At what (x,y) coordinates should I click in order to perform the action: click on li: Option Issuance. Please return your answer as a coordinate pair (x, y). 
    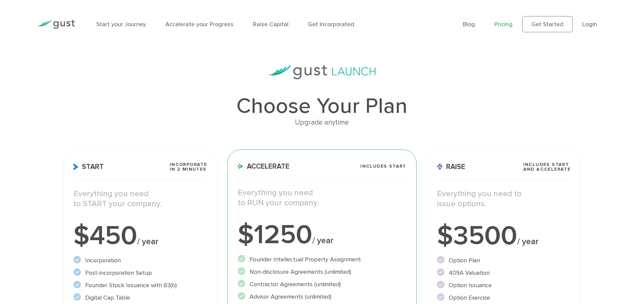
    Looking at the image, I should click on (504, 285).